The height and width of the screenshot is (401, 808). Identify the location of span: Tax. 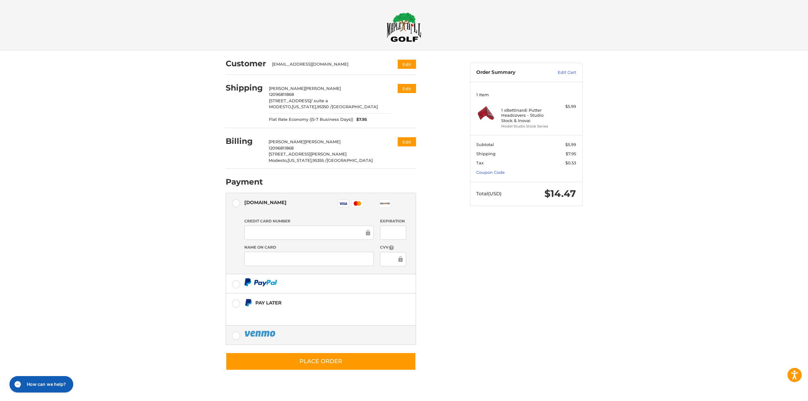
(480, 163).